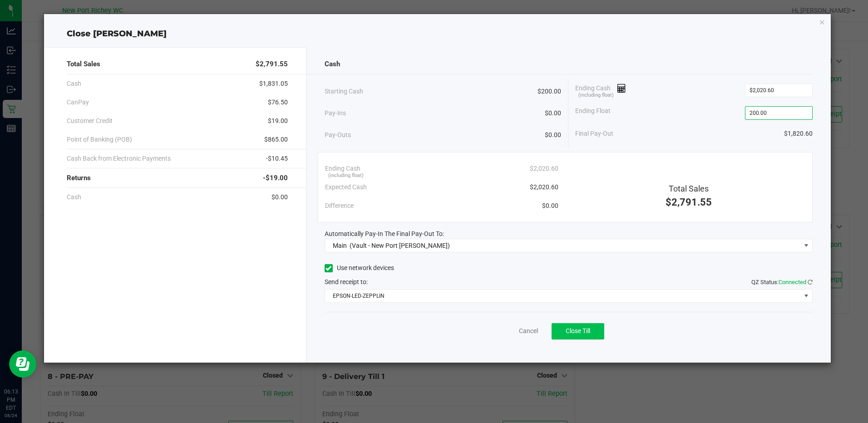 The width and height of the screenshot is (868, 423). Describe the element at coordinates (563, 296) in the screenshot. I see `span: EPSON-LED-ZEPPLIN` at that location.